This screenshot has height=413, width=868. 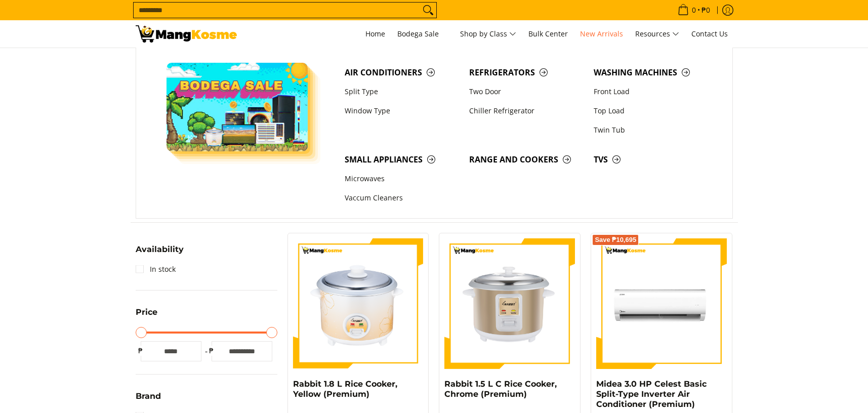 I want to click on a: Midea 3.0 HP Celest Basic Split-Type Inverter Air Conditioner (Premium), so click(x=651, y=394).